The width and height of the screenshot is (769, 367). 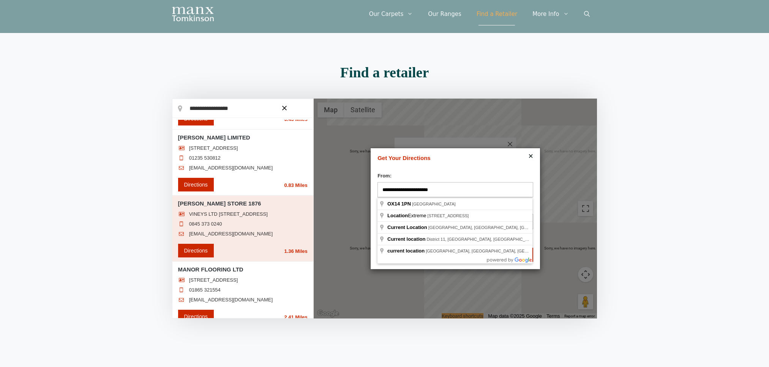 I want to click on a: 01865 321554, so click(x=205, y=290).